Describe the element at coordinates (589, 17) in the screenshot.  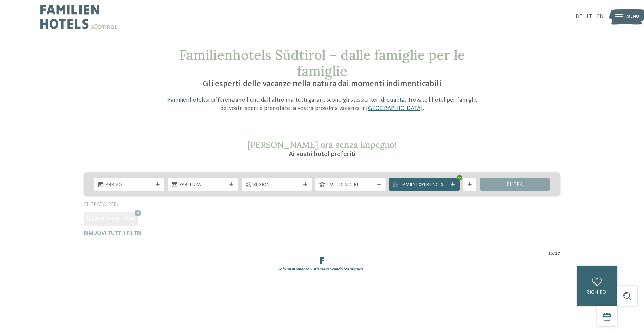
I see `a: IT` at that location.